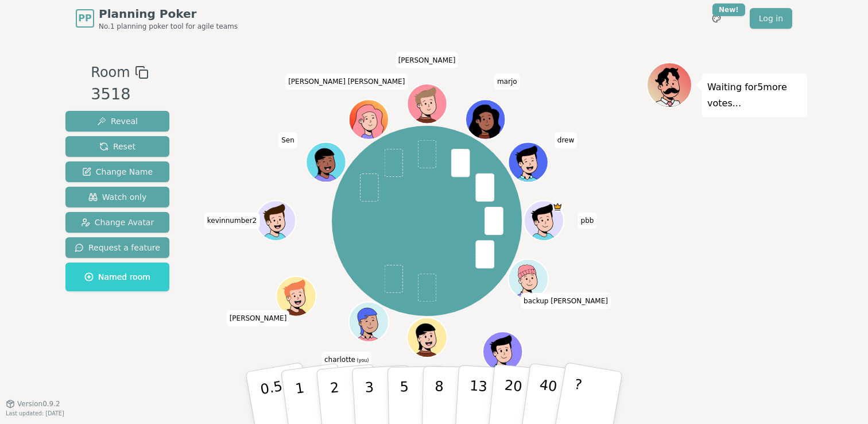 Image resolution: width=868 pixels, height=424 pixels. What do you see at coordinates (368, 321) in the screenshot?
I see `button: Click to change your avatar` at bounding box center [368, 321].